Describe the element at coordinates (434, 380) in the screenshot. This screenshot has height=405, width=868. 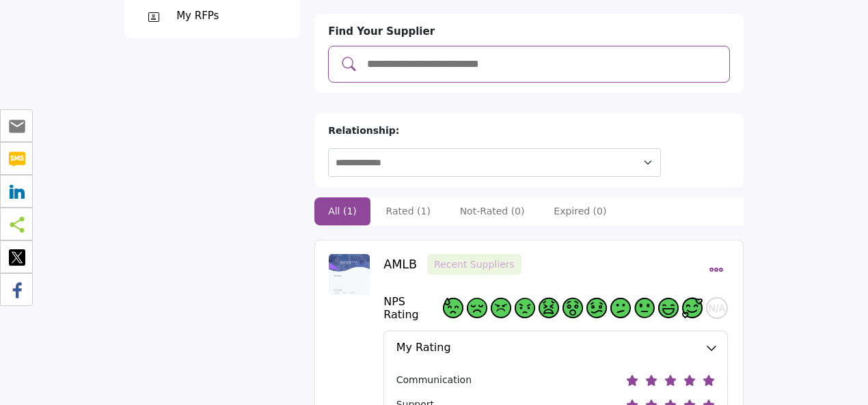
I see `span: Communication` at that location.